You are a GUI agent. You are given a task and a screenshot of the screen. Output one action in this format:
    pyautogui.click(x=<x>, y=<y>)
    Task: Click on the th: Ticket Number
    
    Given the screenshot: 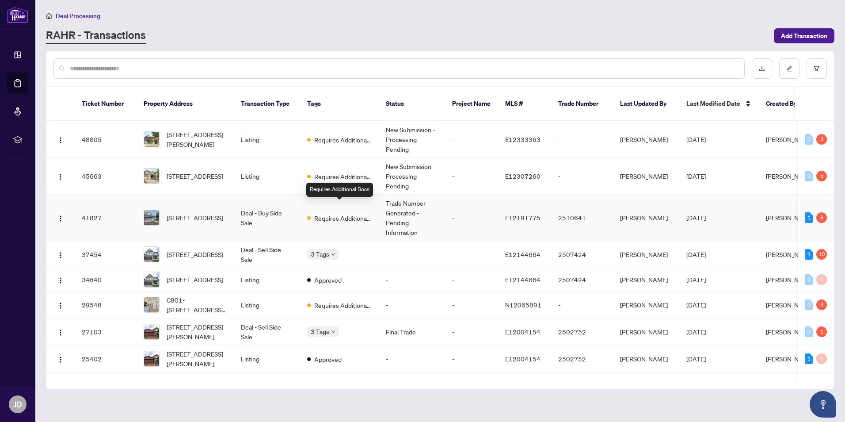 What is the action you would take?
    pyautogui.click(x=106, y=104)
    